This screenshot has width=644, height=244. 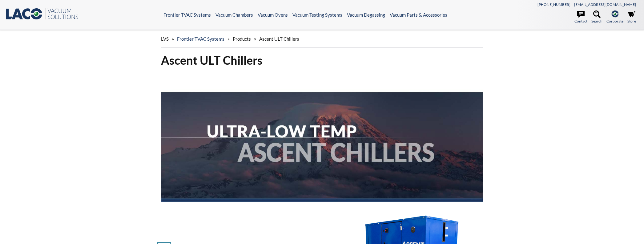 I want to click on h1: Ascent ULT Chillers, so click(x=322, y=60).